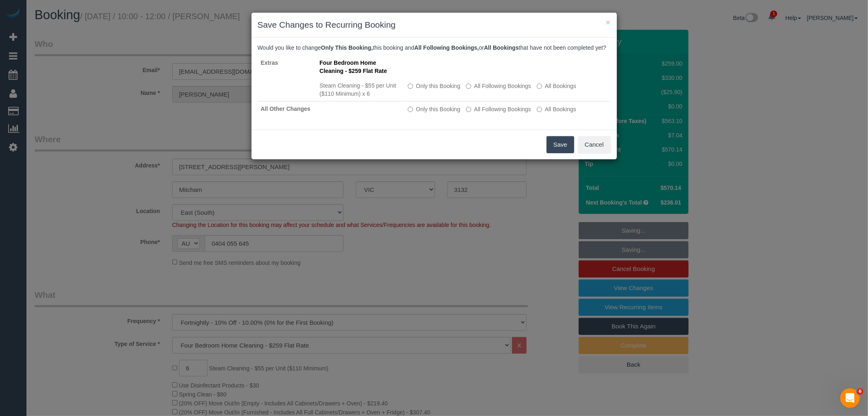  Describe the element at coordinates (434, 48) in the screenshot. I see `p: Would you like to change this booking and or that have not been completed yet?` at that location.